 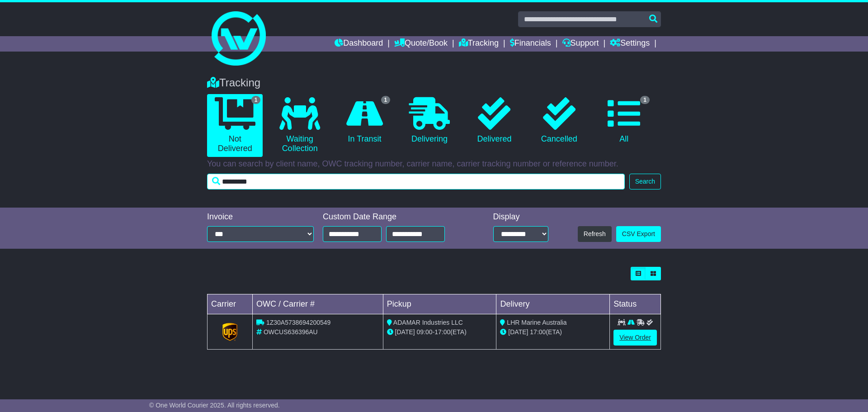 I want to click on a: Cancelled, so click(x=559, y=121).